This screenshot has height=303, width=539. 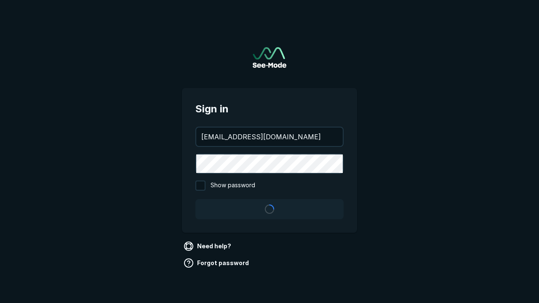 What do you see at coordinates (233, 186) in the screenshot?
I see `span: Show password` at bounding box center [233, 186].